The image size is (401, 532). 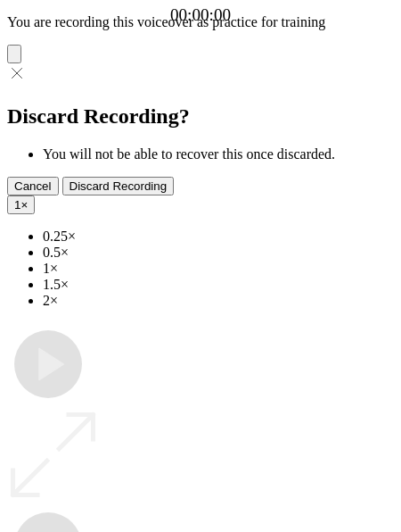 I want to click on a: 00:00:00, so click(x=200, y=15).